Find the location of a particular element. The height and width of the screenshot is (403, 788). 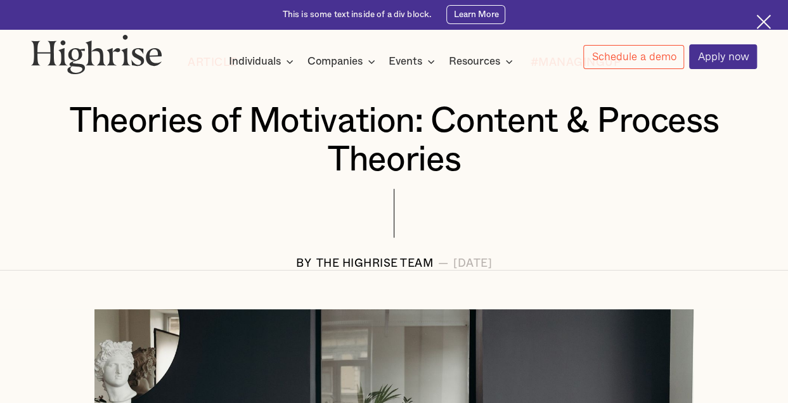

h1: Theories of Motivation: Content & Process Theories is located at coordinates (394, 141).